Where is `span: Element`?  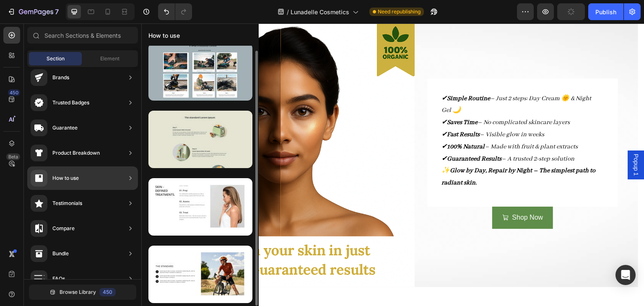
span: Element is located at coordinates (110, 58).